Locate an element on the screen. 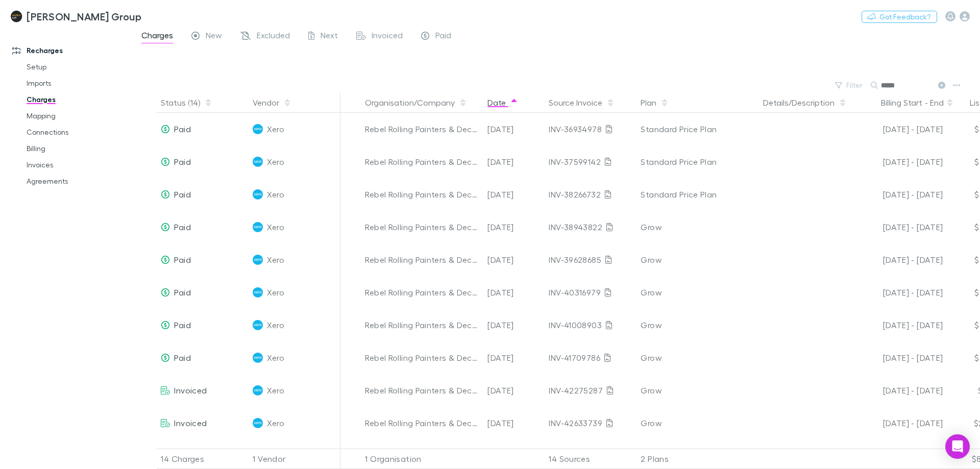 The width and height of the screenshot is (980, 469). div: INV-42633739 is located at coordinates (591, 423).